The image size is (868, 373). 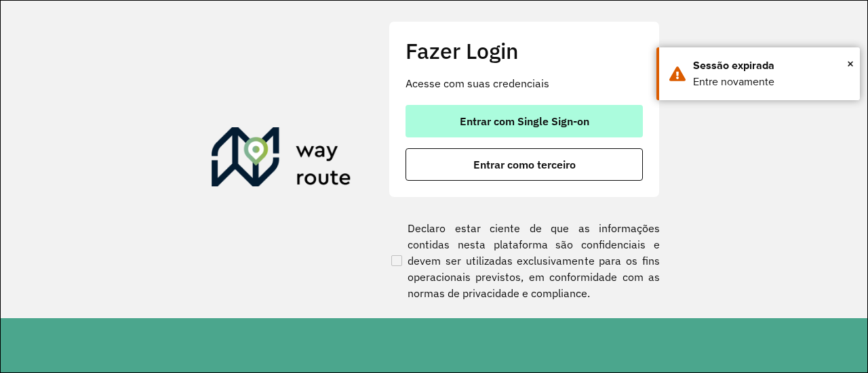 I want to click on h2: Fazer Login, so click(x=524, y=51).